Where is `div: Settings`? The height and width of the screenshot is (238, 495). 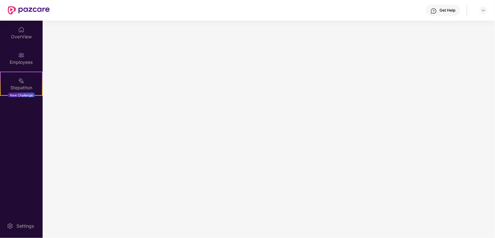 div: Settings is located at coordinates (25, 226).